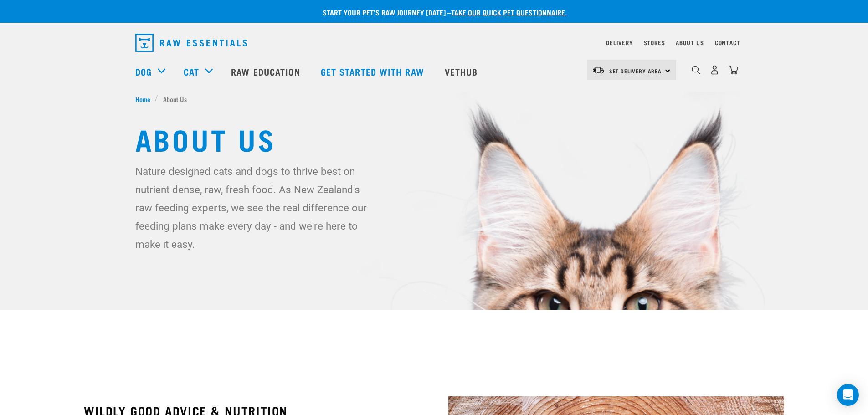 Image resolution: width=868 pixels, height=415 pixels. I want to click on a: Delivery, so click(619, 42).